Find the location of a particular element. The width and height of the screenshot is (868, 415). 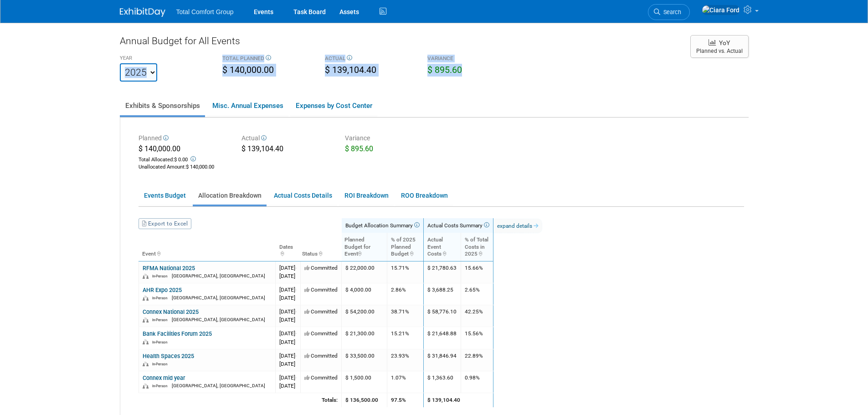

a: expand details is located at coordinates (518, 226).